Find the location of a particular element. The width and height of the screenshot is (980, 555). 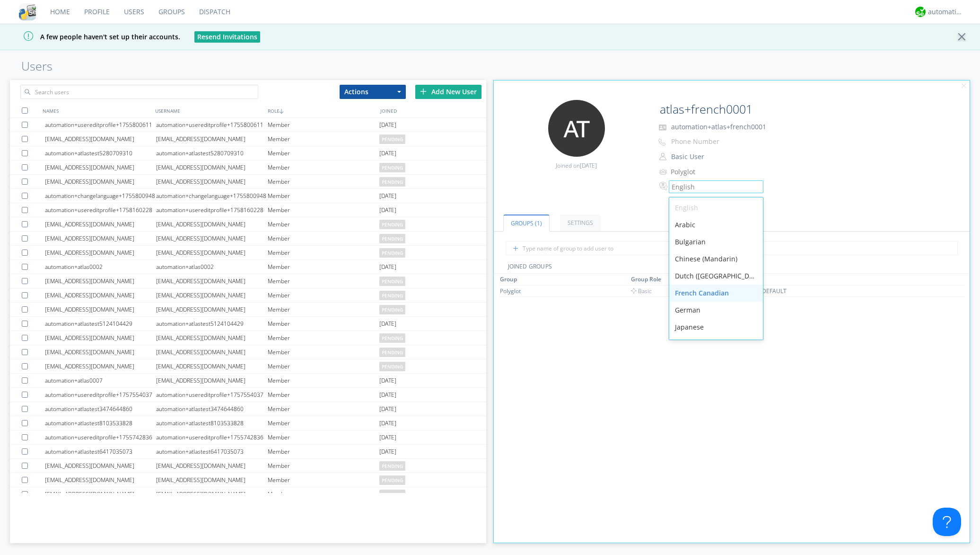

img: In groups with Translation enabled, this user's messages will be automatically translated to and ... is located at coordinates (664, 186).